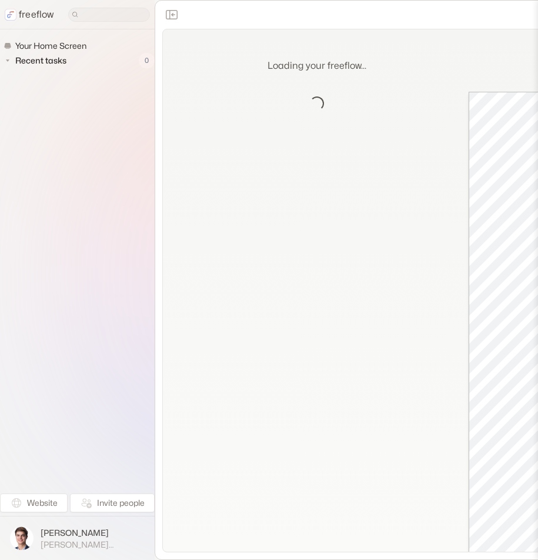 The height and width of the screenshot is (560, 538). I want to click on img: profile, so click(22, 538).